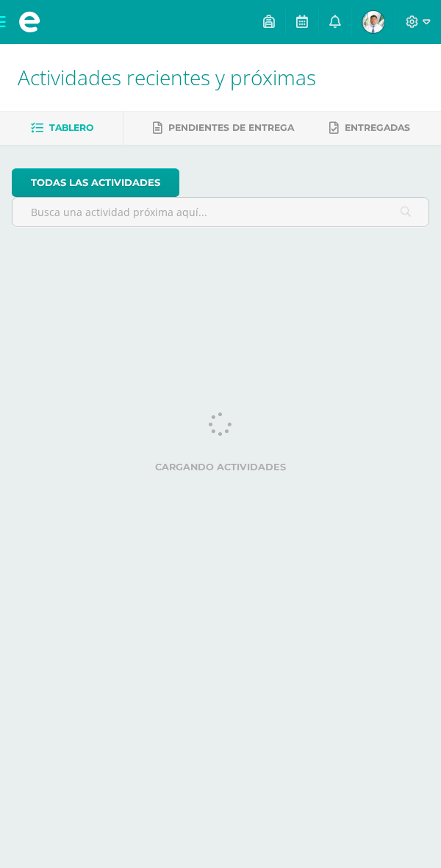 This screenshot has height=868, width=441. What do you see at coordinates (377, 127) in the screenshot?
I see `span: Entregadas` at bounding box center [377, 127].